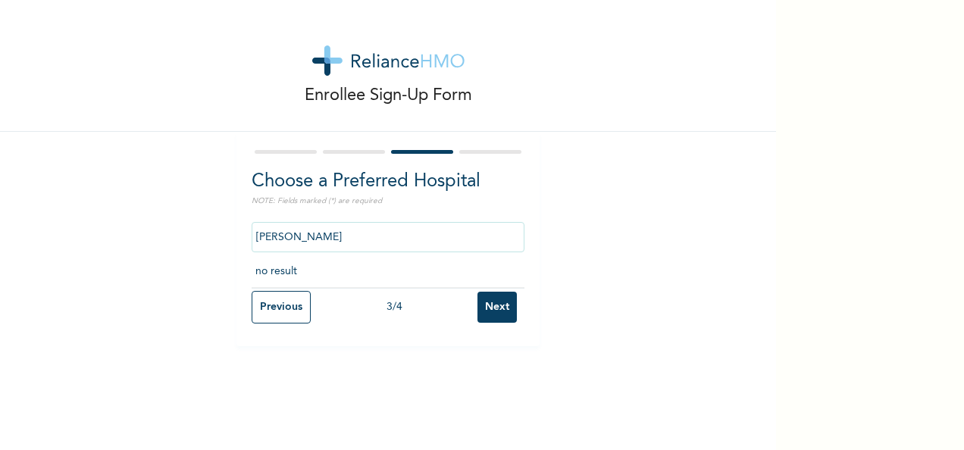 This screenshot has width=964, height=450. Describe the element at coordinates (281, 307) in the screenshot. I see `input: Previous` at that location.